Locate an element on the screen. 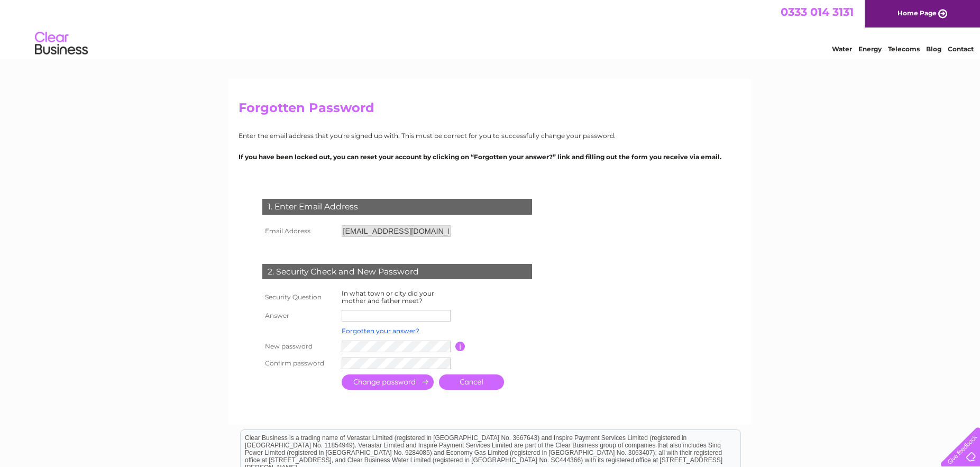  th: New password is located at coordinates (299, 347).